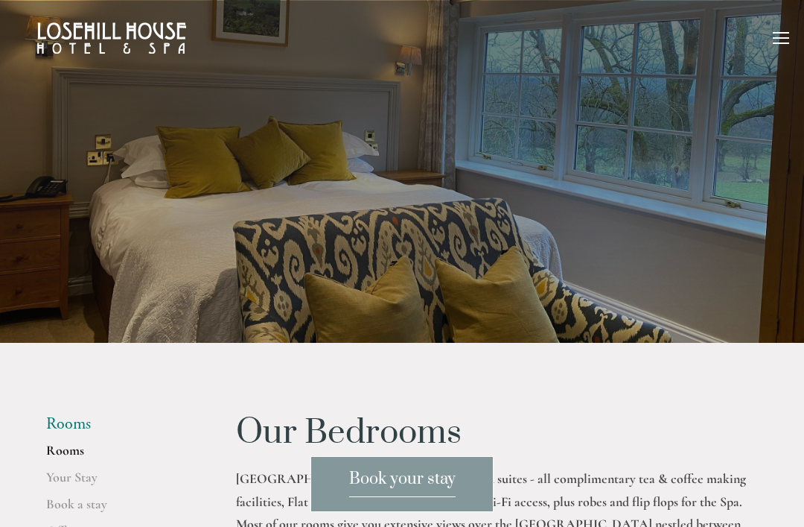 This screenshot has height=527, width=804. I want to click on li: Rooms, so click(117, 424).